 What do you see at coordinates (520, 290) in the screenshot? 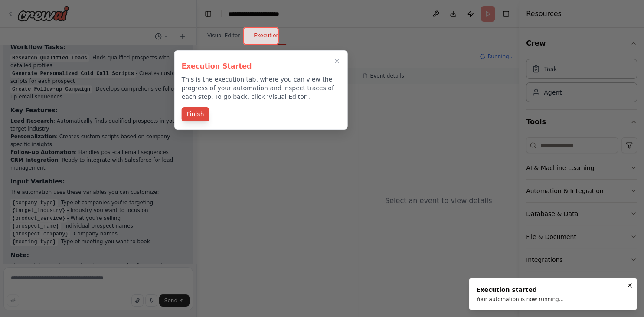
I see `div: Execution started` at bounding box center [520, 290].